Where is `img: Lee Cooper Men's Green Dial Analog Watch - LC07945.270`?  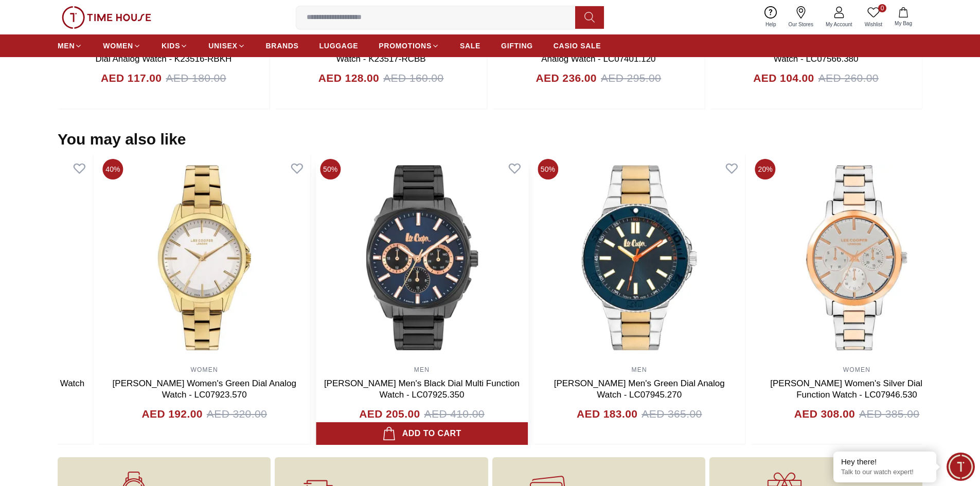 img: Lee Cooper Men's Green Dial Analog Watch - LC07945.270 is located at coordinates (639, 258).